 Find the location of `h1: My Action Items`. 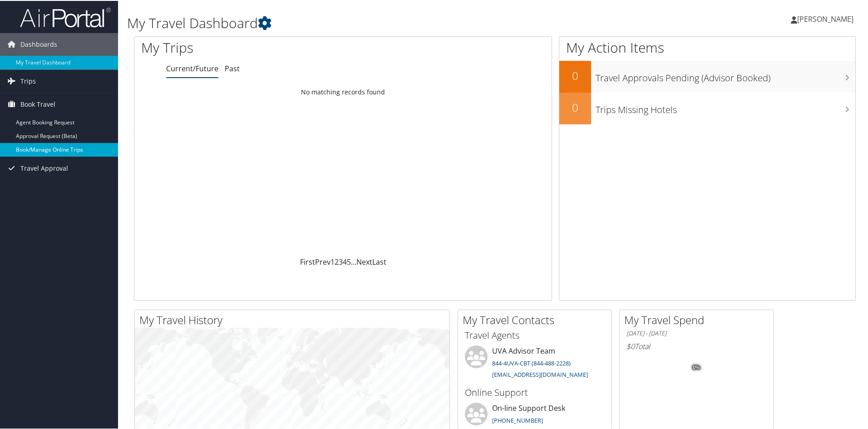

h1: My Action Items is located at coordinates (707, 47).